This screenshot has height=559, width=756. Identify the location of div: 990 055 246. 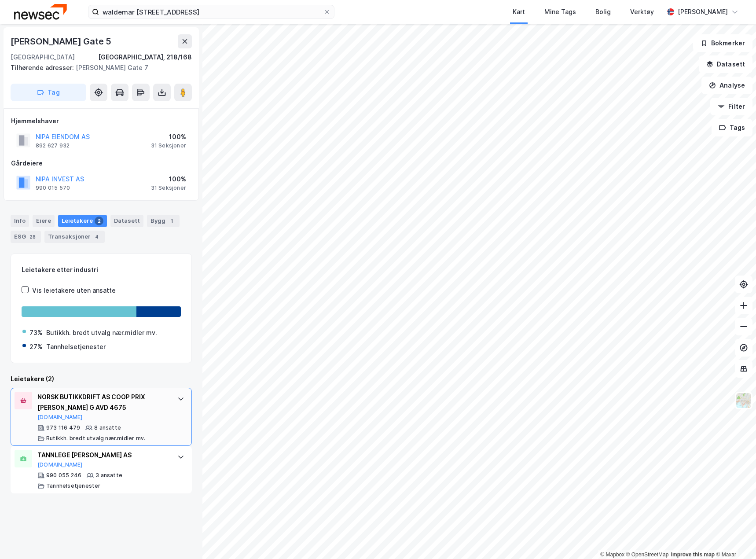
(64, 475).